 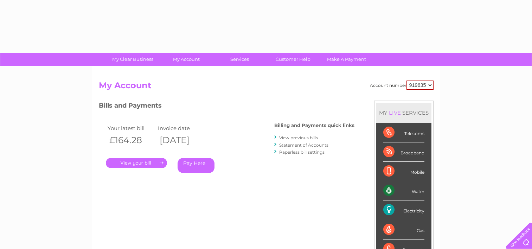 I want to click on th: £164.28, so click(x=131, y=140).